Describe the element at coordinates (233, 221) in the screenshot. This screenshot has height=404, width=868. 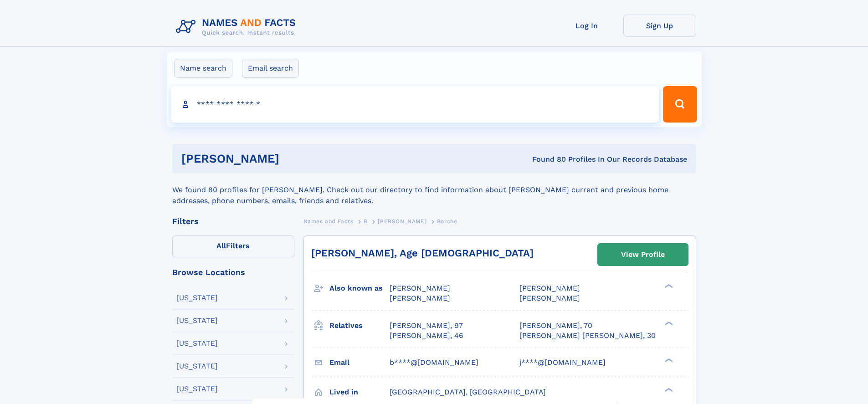
I see `div: Filters` at that location.